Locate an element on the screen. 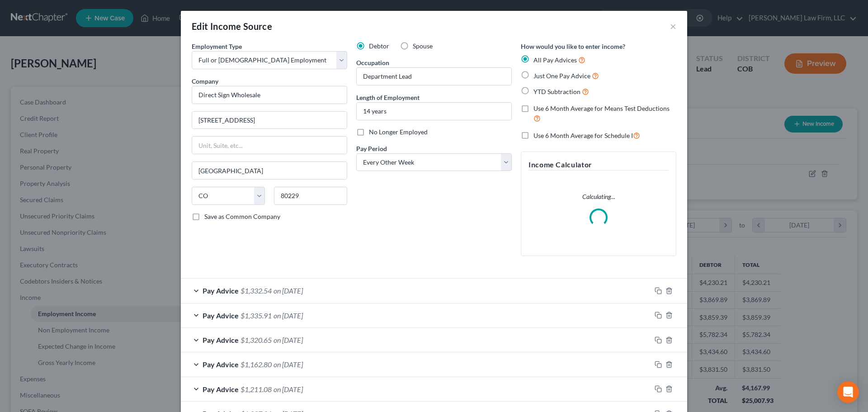  span: All Pay Advices is located at coordinates (555, 59).